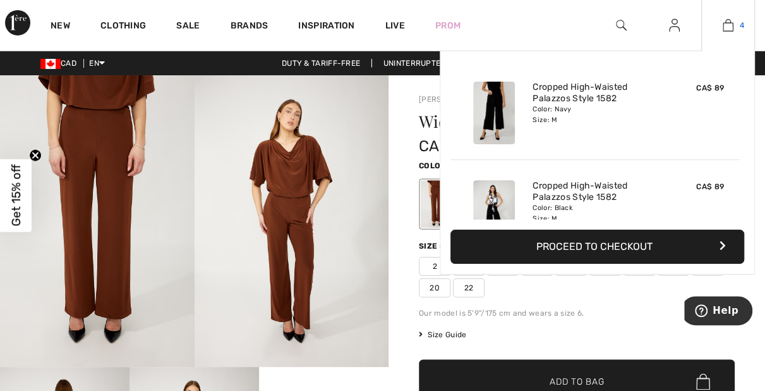  What do you see at coordinates (395, 25) in the screenshot?
I see `a: Live` at bounding box center [395, 25].